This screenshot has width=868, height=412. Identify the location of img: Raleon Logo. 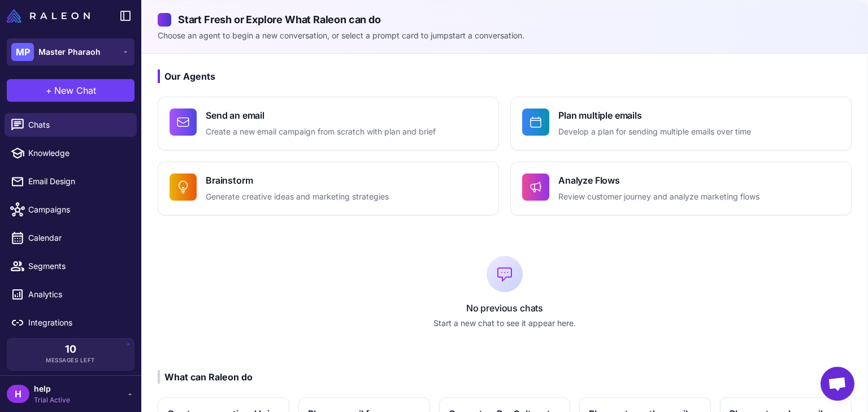
(48, 16).